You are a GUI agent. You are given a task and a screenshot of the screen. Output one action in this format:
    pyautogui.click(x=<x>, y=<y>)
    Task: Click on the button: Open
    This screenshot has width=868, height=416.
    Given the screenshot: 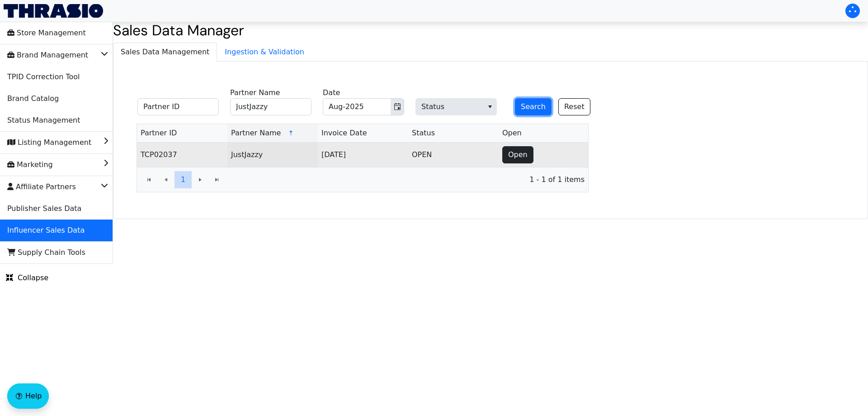 What is the action you would take?
    pyautogui.click(x=517, y=154)
    